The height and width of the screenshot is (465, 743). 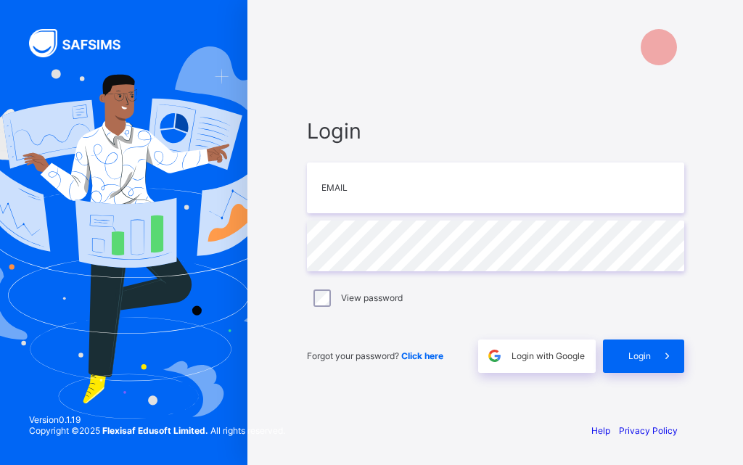 What do you see at coordinates (157, 420) in the screenshot?
I see `span: Version 0.1.19` at bounding box center [157, 420].